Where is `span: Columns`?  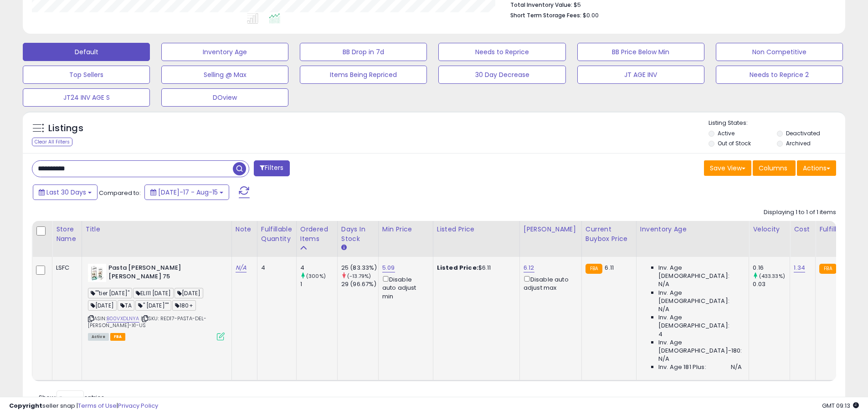 span: Columns is located at coordinates (773, 168).